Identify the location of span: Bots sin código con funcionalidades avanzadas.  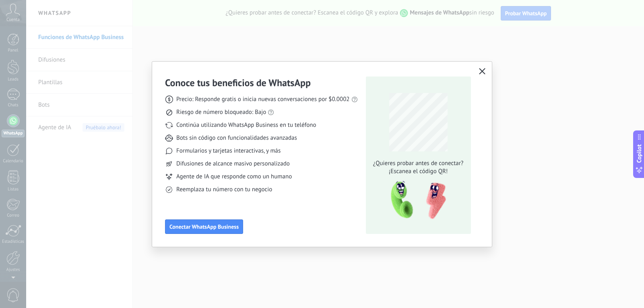
(237, 138).